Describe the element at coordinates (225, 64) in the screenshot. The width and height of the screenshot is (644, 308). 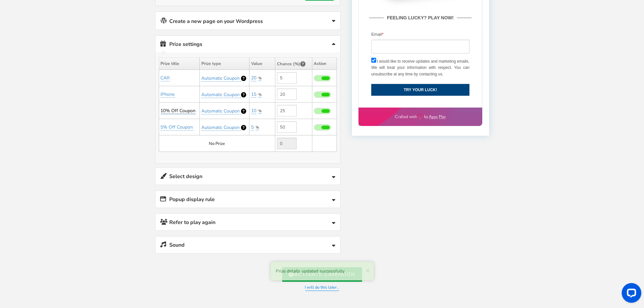
I see `th: Prize type` at that location.